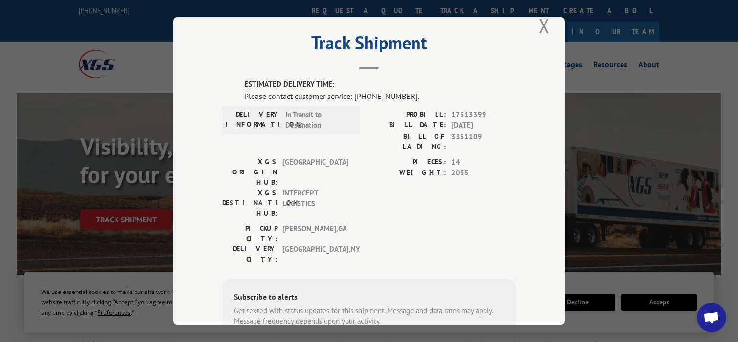  What do you see at coordinates (483, 141) in the screenshot?
I see `span: 3351109` at bounding box center [483, 141].